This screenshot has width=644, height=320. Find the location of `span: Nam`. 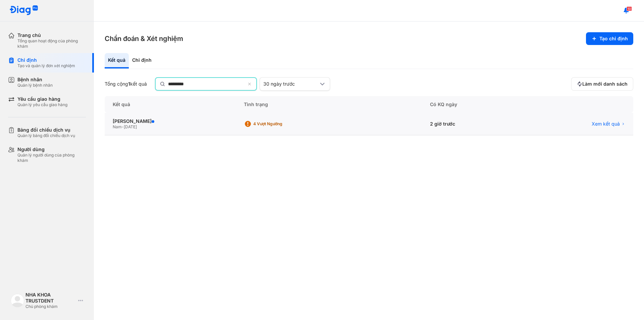

span: Nam is located at coordinates (117, 127).